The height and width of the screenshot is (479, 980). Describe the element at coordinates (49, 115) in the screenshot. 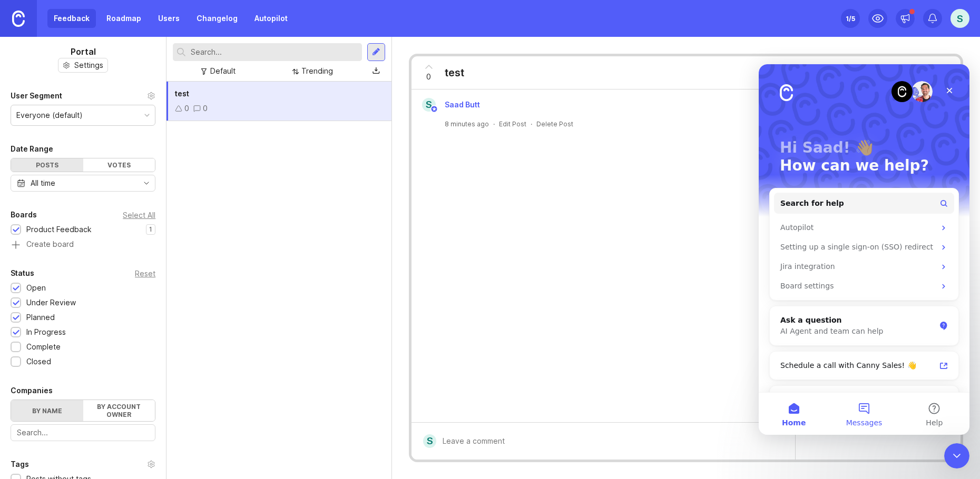

I see `div: Everyone (default)` at that location.